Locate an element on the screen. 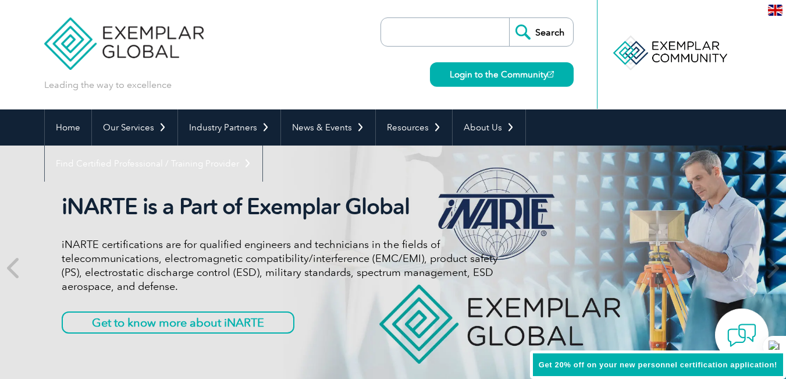 The image size is (786, 379). a: Get to know more about iNARTE is located at coordinates (178, 322).